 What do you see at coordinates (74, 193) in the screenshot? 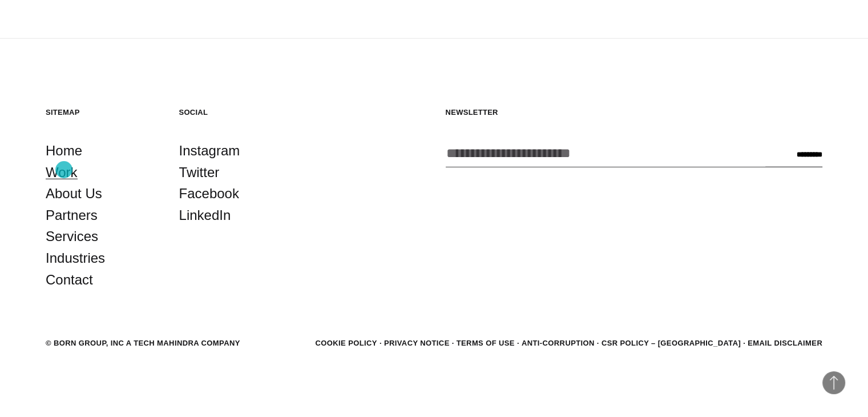
I see `a: About Us` at bounding box center [74, 193].